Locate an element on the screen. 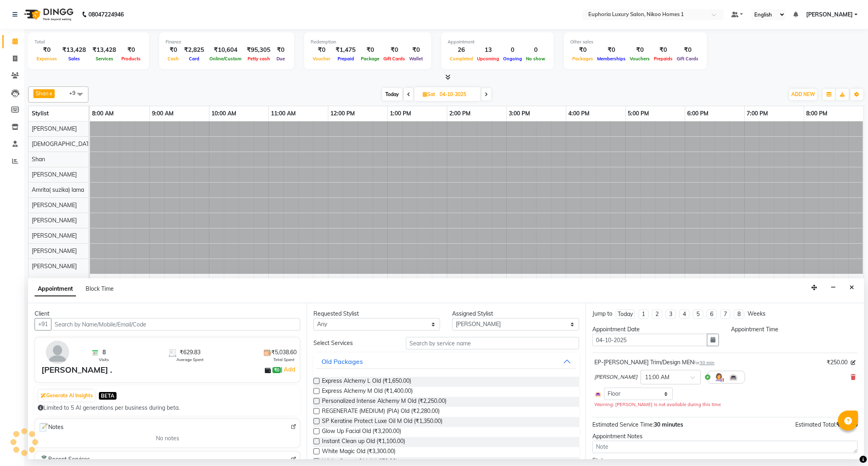 This screenshot has height=466, width=868. span: Completed is located at coordinates (461, 59).